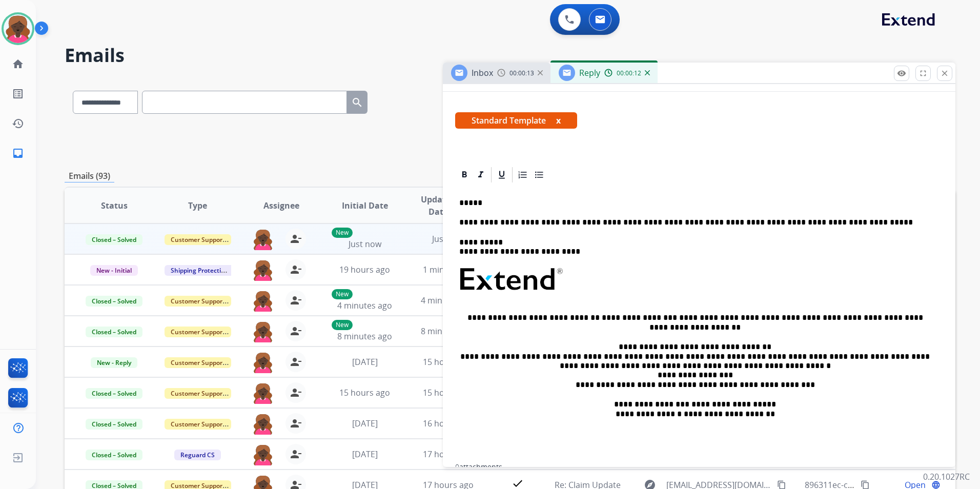  I want to click on span: Shipping Protection, so click(200, 270).